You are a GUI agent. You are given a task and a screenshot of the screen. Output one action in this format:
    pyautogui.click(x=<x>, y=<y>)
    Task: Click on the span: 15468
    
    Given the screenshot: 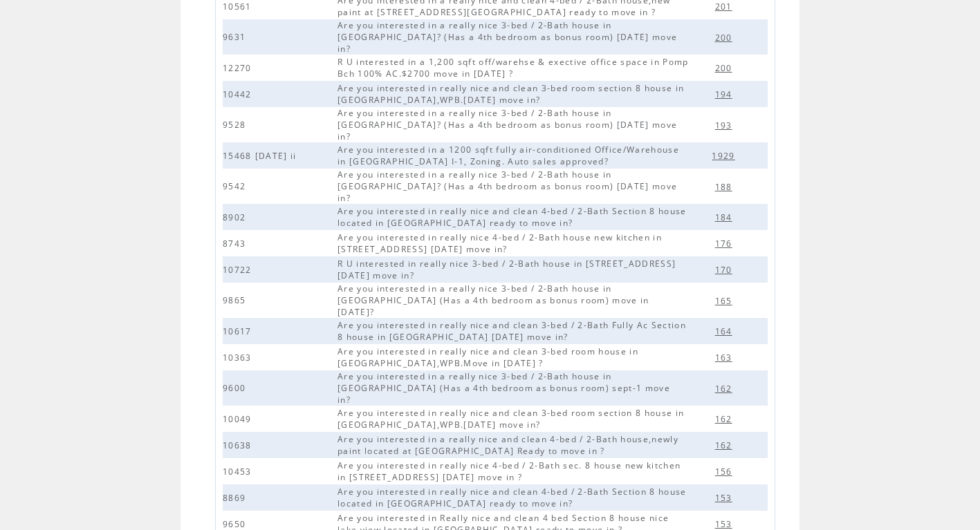 What is the action you would take?
    pyautogui.click(x=238, y=155)
    